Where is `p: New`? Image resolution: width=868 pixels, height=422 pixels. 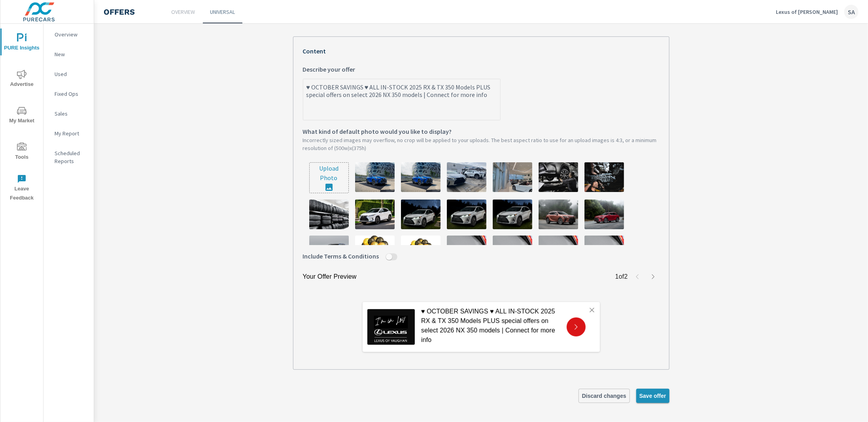 p: New is located at coordinates (71, 54).